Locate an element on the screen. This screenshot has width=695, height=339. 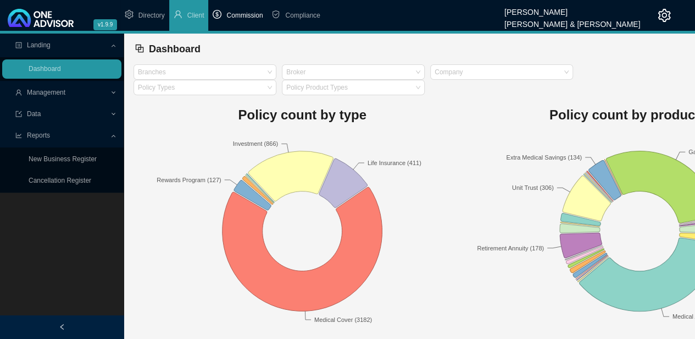
span: v1.9.9 is located at coordinates (105, 25).